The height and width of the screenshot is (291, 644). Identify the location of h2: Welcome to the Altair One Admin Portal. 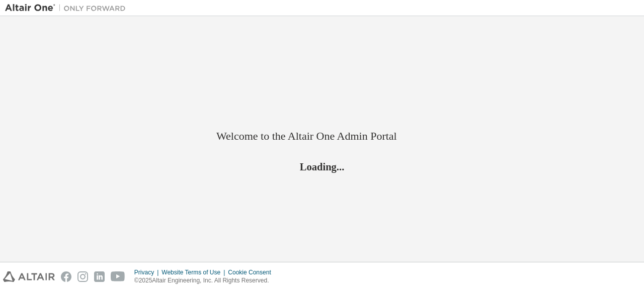
(322, 136).